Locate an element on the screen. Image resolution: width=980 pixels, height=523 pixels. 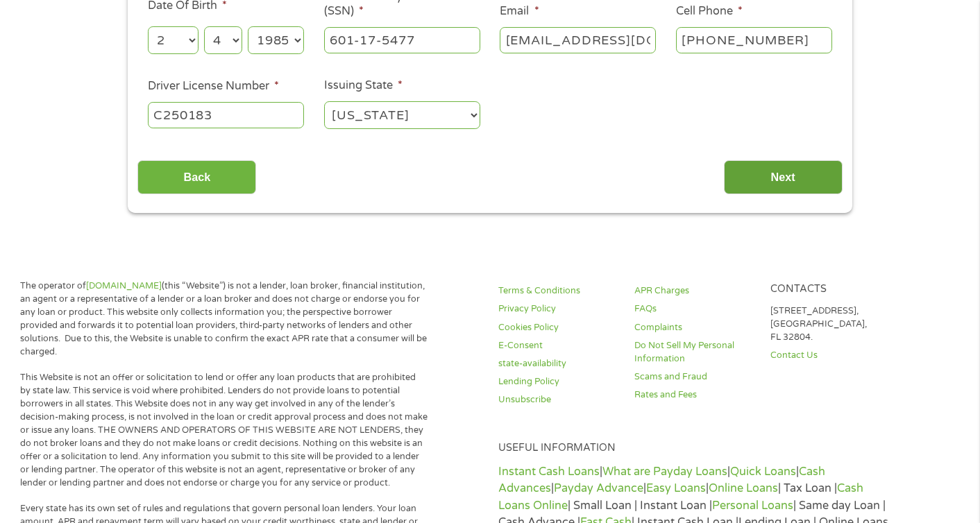
h4: Contacts is located at coordinates (830, 289).